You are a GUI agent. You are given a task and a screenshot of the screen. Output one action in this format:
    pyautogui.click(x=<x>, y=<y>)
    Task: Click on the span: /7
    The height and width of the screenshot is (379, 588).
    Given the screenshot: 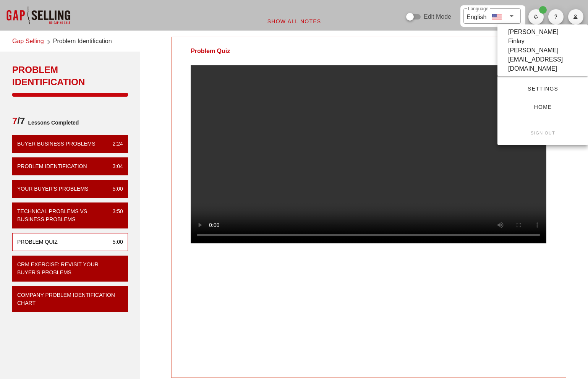 What is the action you would take?
    pyautogui.click(x=18, y=123)
    